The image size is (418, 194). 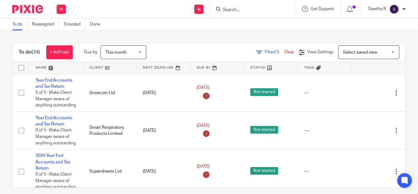 I want to click on a: To do, so click(x=20, y=24).